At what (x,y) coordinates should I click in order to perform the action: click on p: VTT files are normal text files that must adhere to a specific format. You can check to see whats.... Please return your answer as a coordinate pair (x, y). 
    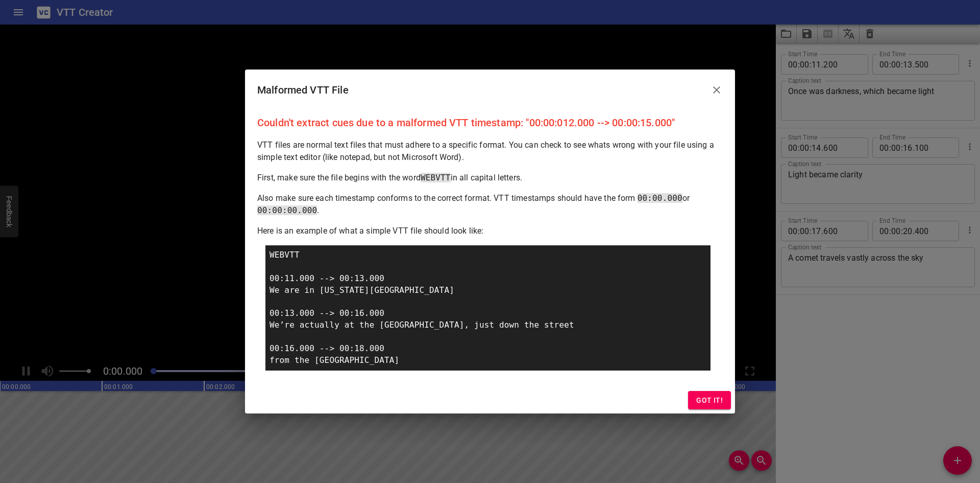
    Looking at the image, I should click on (490, 151).